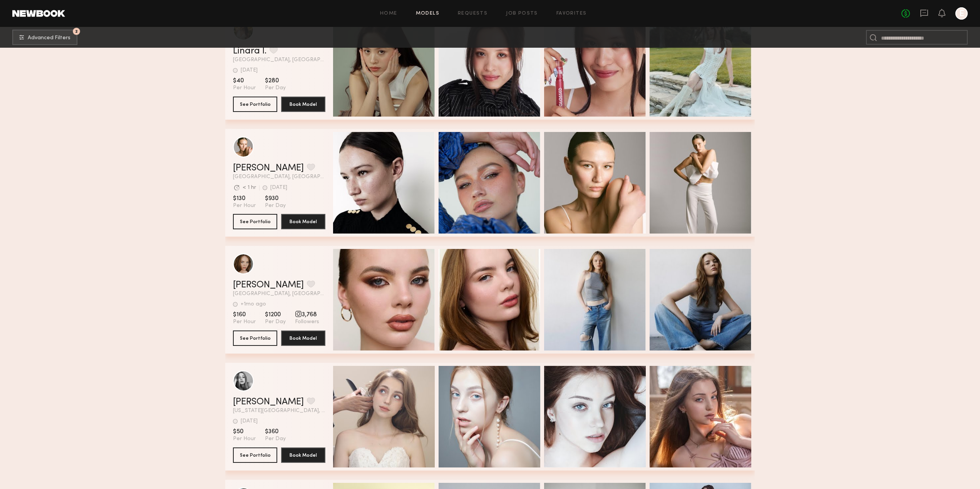 The height and width of the screenshot is (489, 980). I want to click on a: Models, so click(427, 13).